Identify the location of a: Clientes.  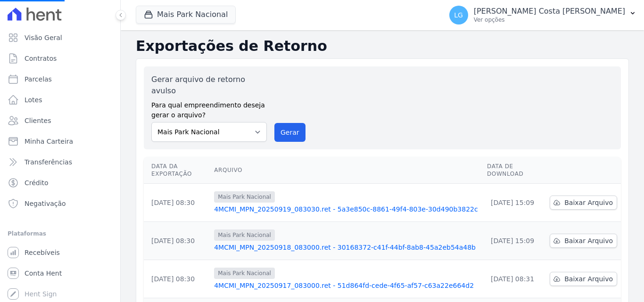
(60, 121).